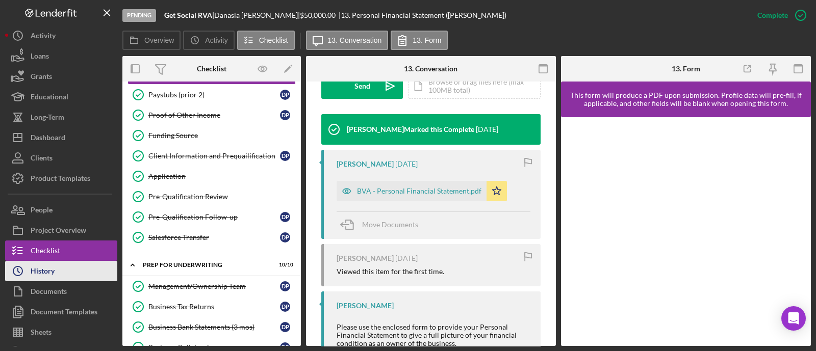  I want to click on a: Product Templates, so click(61, 178).